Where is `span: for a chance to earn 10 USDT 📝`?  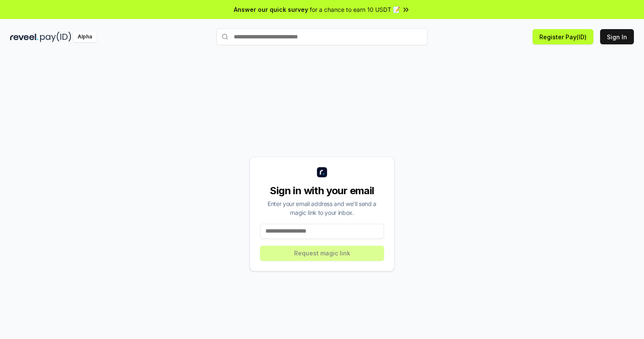 span: for a chance to earn 10 USDT 📝 is located at coordinates (355, 10).